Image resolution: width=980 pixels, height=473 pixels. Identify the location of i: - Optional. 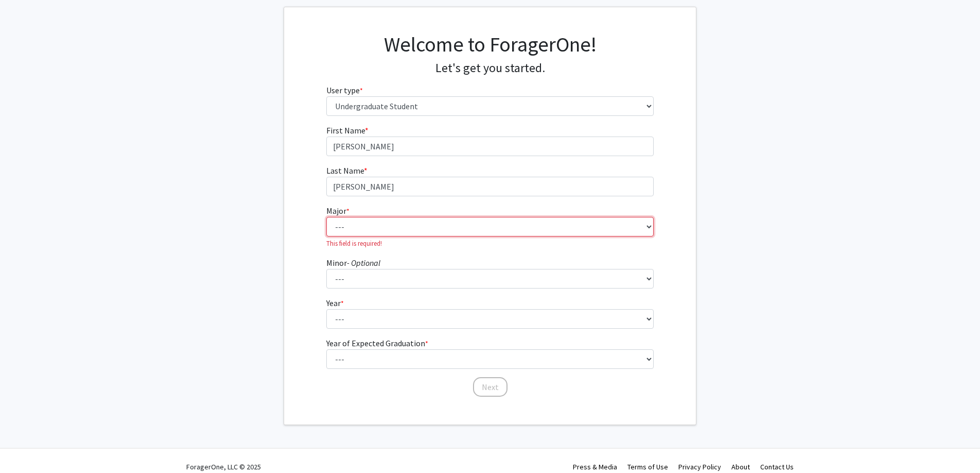
(364, 262).